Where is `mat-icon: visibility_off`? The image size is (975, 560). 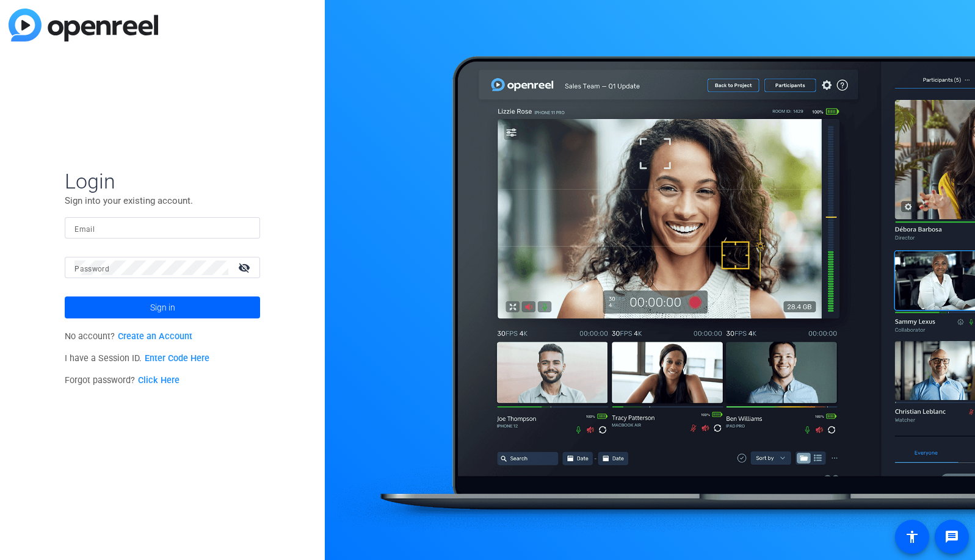
mat-icon: visibility_off is located at coordinates (245, 268).